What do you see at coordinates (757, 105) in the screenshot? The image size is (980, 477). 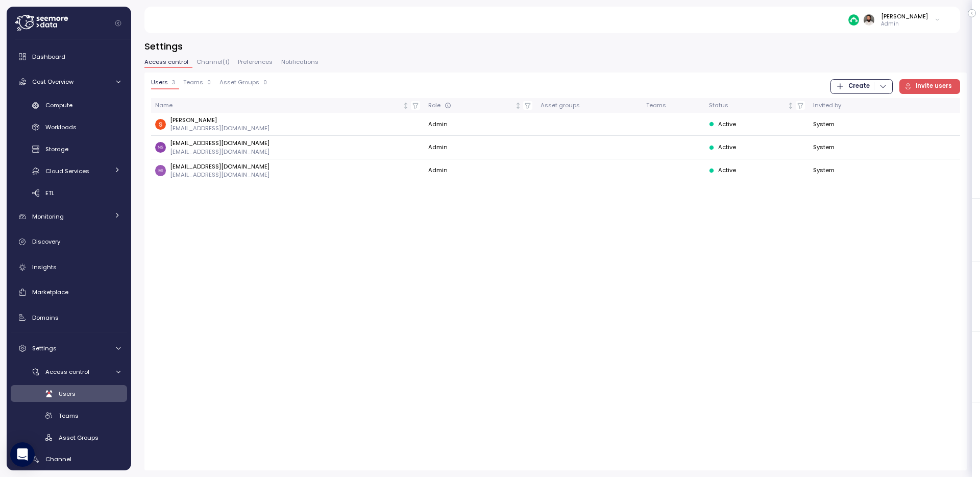 I see `th: StatusNot sorted` at bounding box center [757, 105].